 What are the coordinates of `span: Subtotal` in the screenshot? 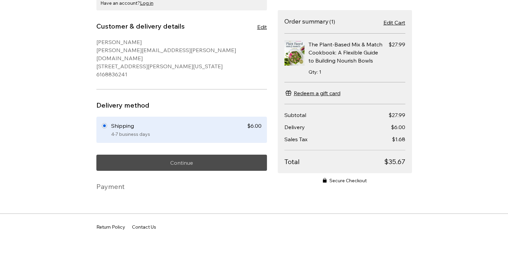 It's located at (295, 115).